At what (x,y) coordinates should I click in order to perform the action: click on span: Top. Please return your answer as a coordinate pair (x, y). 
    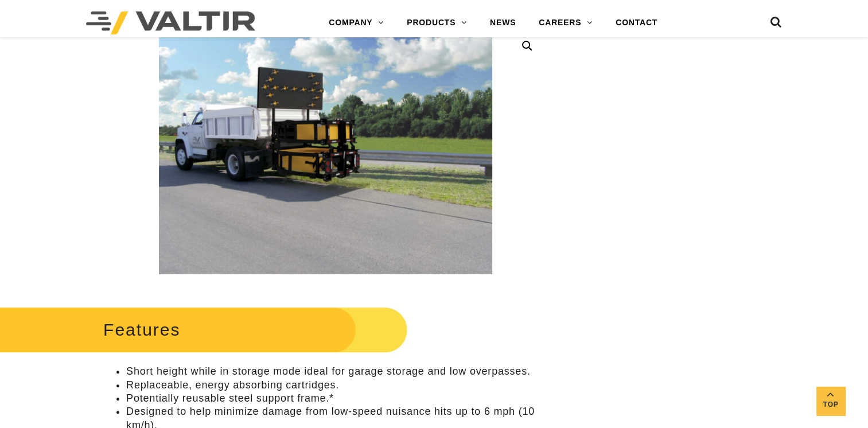
    Looking at the image, I should click on (831, 405).